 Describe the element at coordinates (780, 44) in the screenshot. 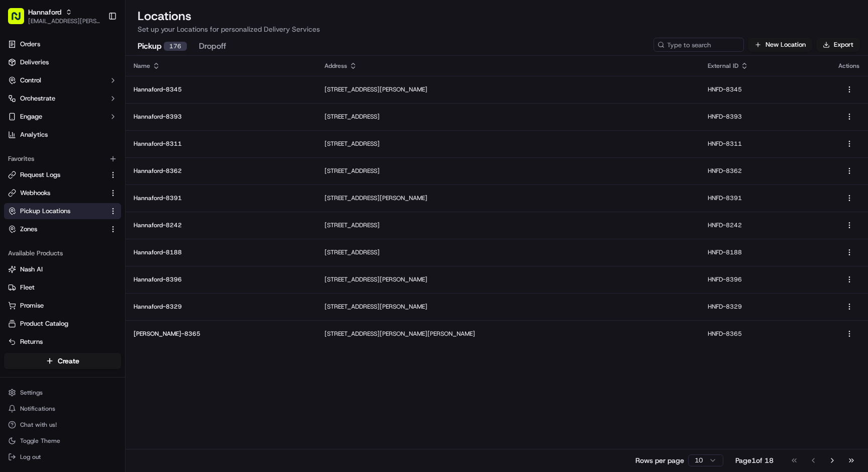

I see `button: New Location` at that location.